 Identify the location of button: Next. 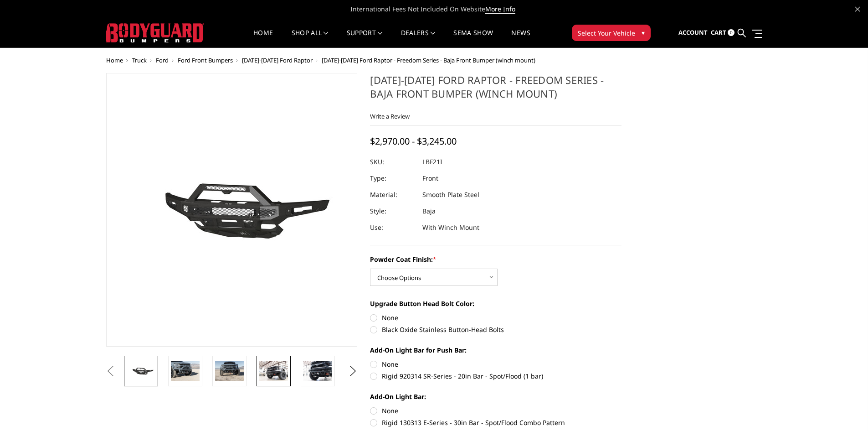
(353, 371).